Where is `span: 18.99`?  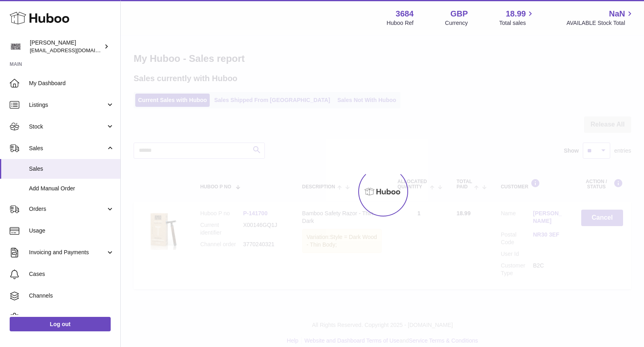 span: 18.99 is located at coordinates (515, 14).